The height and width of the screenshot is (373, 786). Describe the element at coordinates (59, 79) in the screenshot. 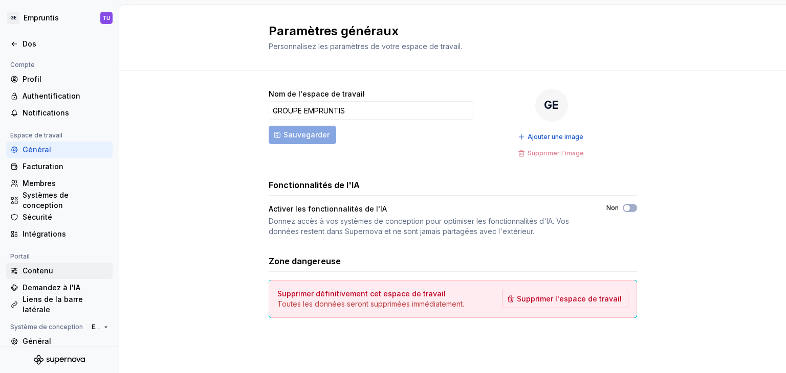

I see `a: Profil` at that location.